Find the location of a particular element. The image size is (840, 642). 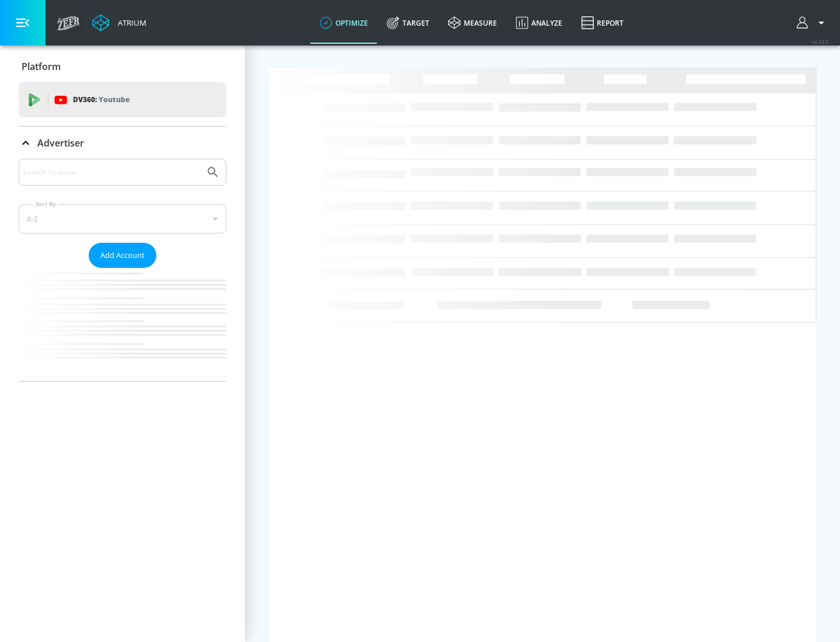

input: Search by name is located at coordinates (111, 173).